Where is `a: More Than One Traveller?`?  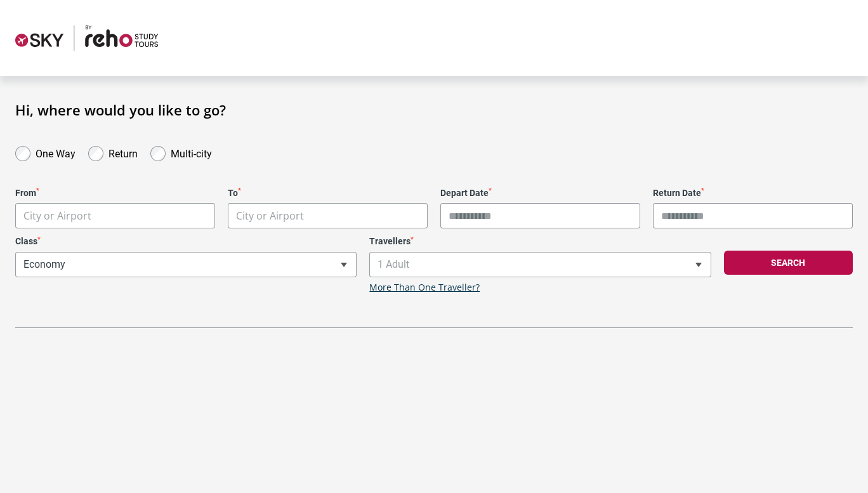 a: More Than One Traveller? is located at coordinates (424, 287).